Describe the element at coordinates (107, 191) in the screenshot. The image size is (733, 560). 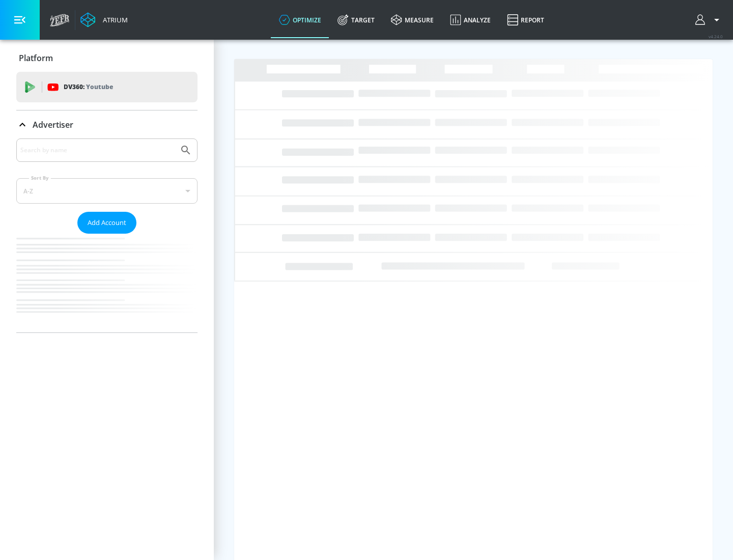
I see `div: A-Z` at that location.